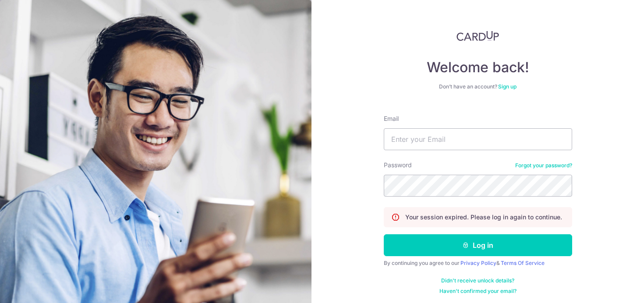  What do you see at coordinates (478, 67) in the screenshot?
I see `h4: Welcome back!` at bounding box center [478, 67].